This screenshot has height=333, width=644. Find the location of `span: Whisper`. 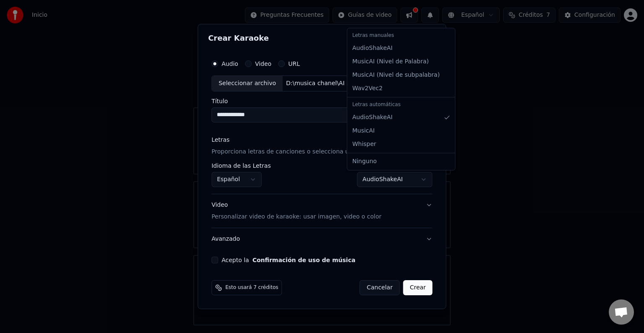

span: Whisper is located at coordinates (364, 144).